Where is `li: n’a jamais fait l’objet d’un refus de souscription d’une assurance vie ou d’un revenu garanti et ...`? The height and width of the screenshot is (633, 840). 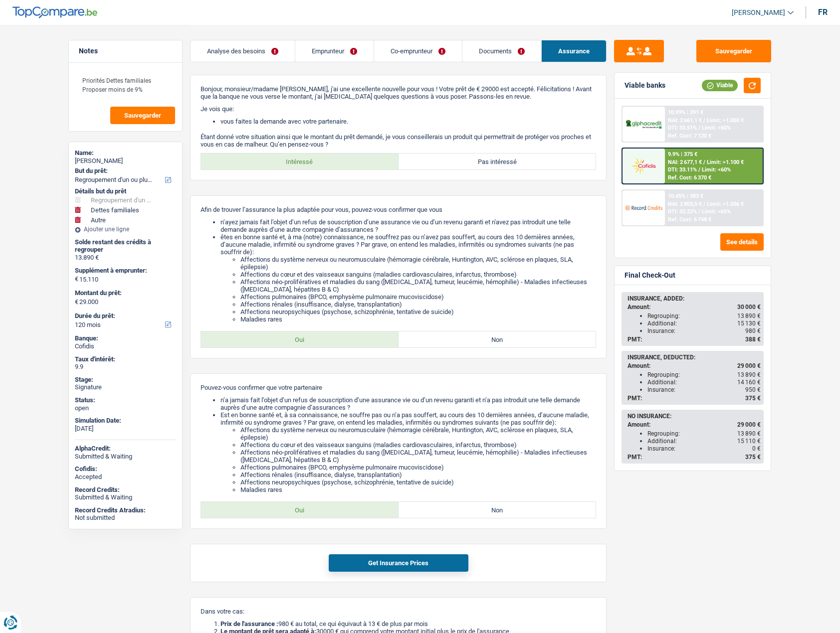 li: n’a jamais fait l’objet d’un refus de souscription d’une assurance vie ou d’un revenu garanti et ... is located at coordinates (408, 404).